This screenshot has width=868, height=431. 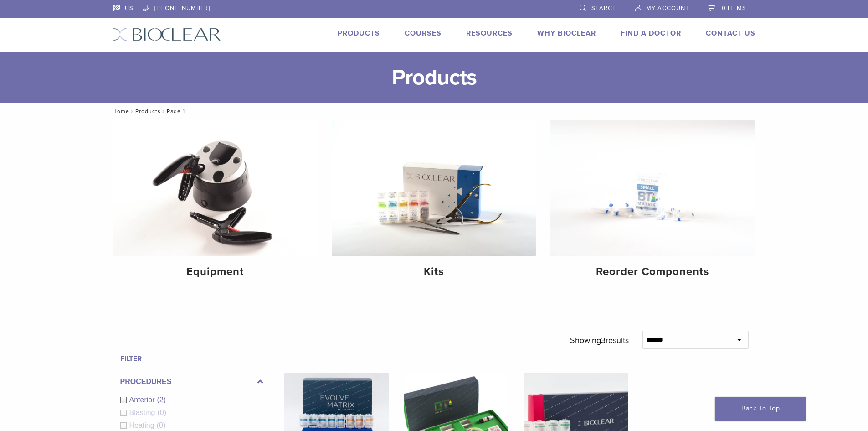 What do you see at coordinates (734, 8) in the screenshot?
I see `span: 0 items` at bounding box center [734, 8].